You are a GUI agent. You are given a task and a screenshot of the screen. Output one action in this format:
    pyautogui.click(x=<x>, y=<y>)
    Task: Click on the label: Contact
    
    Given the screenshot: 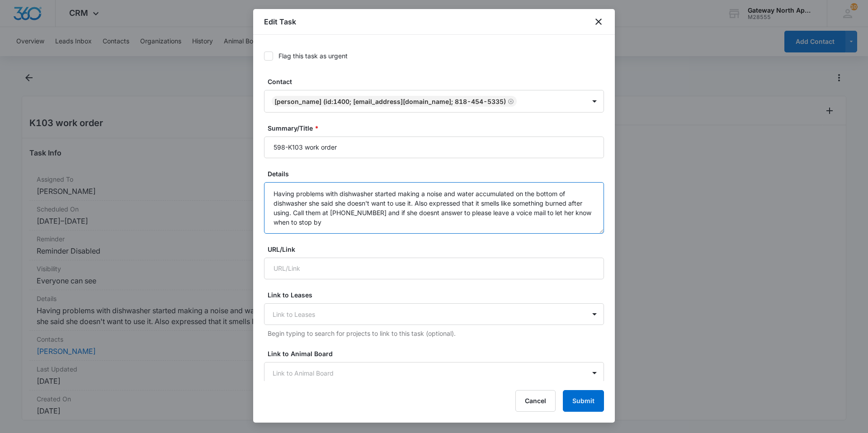 What is the action you would take?
    pyautogui.click(x=437, y=82)
    